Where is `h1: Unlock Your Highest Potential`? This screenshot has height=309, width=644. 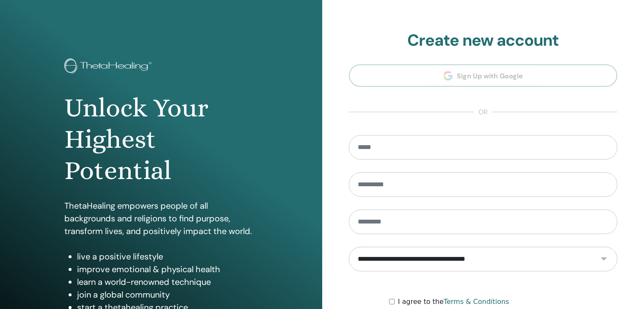
h1: Unlock Your Highest Potential is located at coordinates (161, 139).